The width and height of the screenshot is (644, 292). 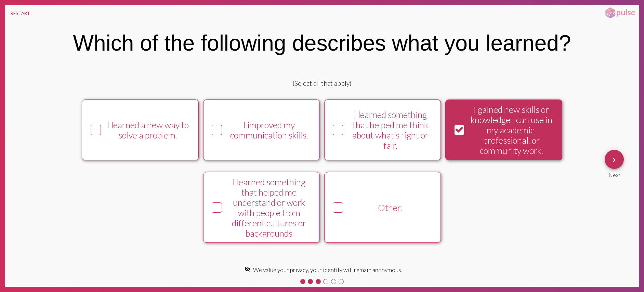 I want to click on button: I gained new skills or knowledge I can use in my academic, professional, or community work., so click(x=504, y=130).